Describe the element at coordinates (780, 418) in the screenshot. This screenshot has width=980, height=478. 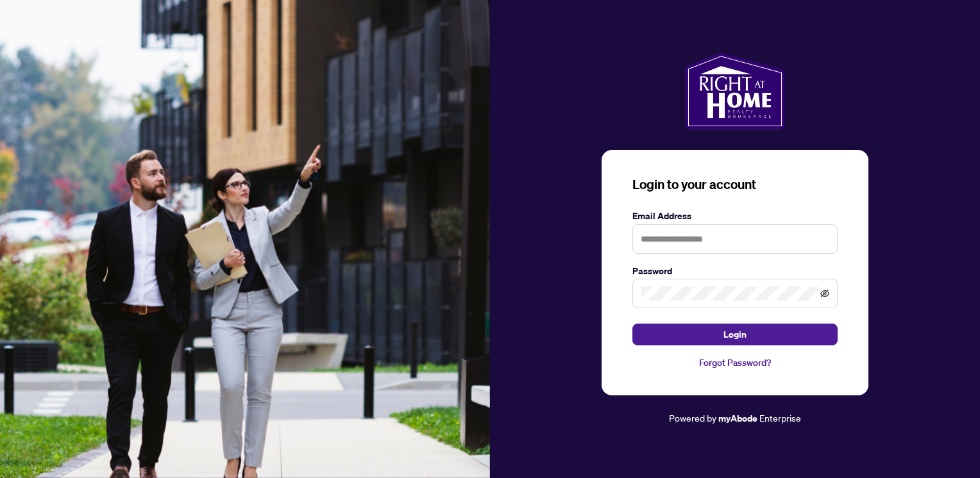
I see `span: Enterprise` at that location.